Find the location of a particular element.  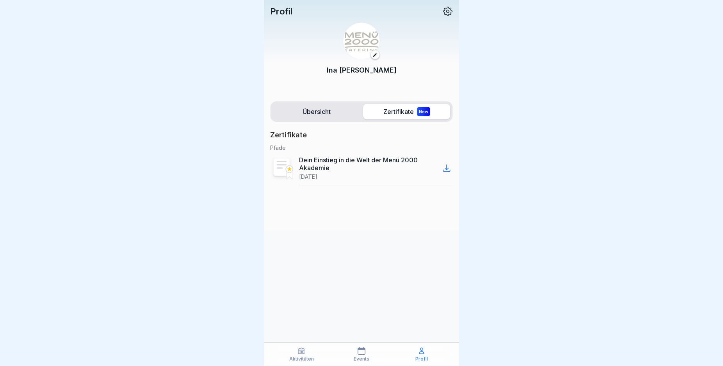

img: v3gslzn6hrr8yse5yrk8o2yg.png is located at coordinates (362, 41).